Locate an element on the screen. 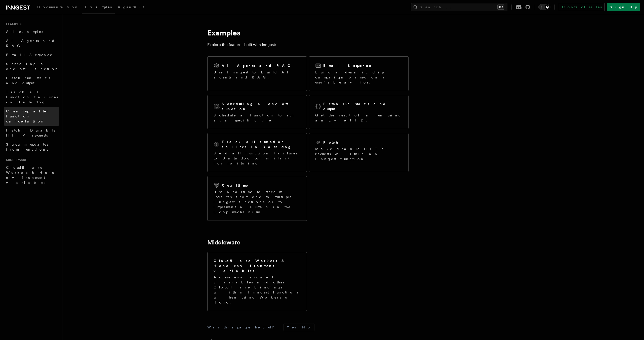  h2: Cloudflare Workers & Hono environment variables is located at coordinates (257, 266).